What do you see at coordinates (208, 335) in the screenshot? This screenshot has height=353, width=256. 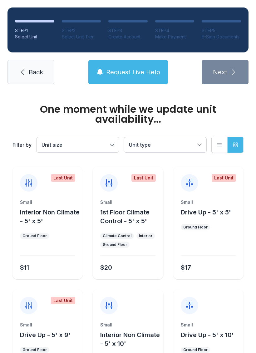 I see `button: Drive Up - 5' x 10'` at bounding box center [208, 335].